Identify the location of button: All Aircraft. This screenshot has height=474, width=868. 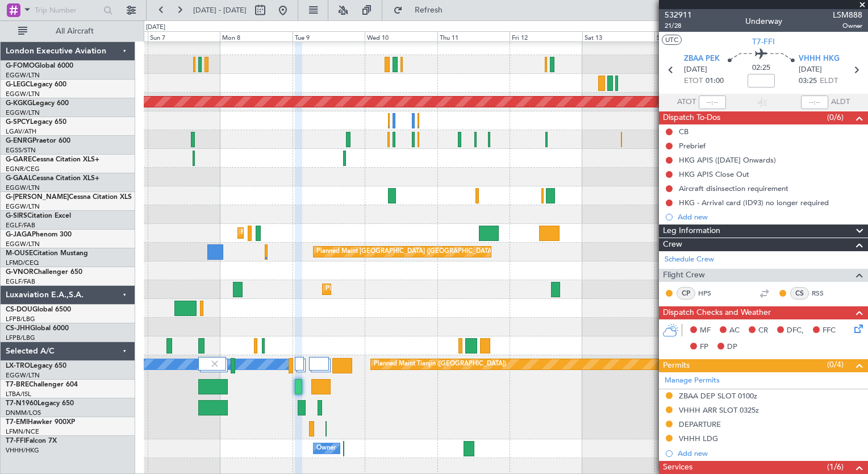
(68, 31).